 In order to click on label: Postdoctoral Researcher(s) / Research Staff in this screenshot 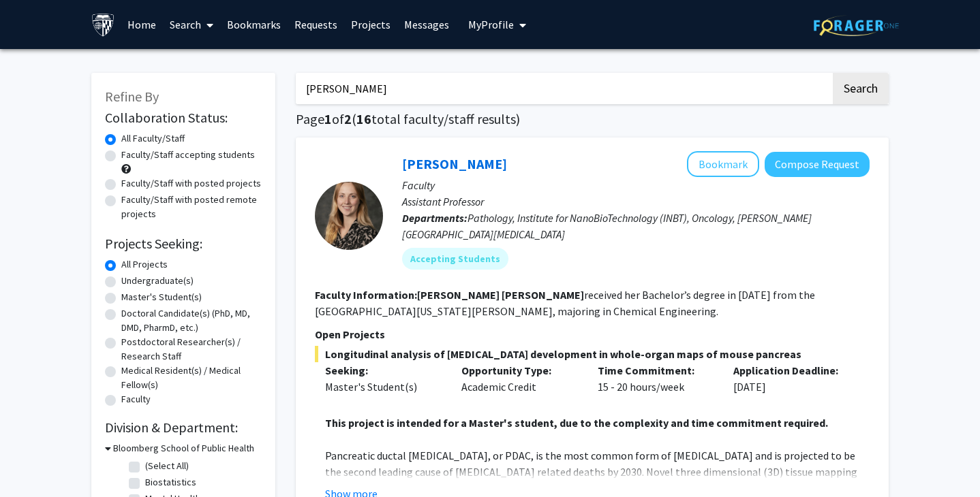, I will do `click(192, 349)`.